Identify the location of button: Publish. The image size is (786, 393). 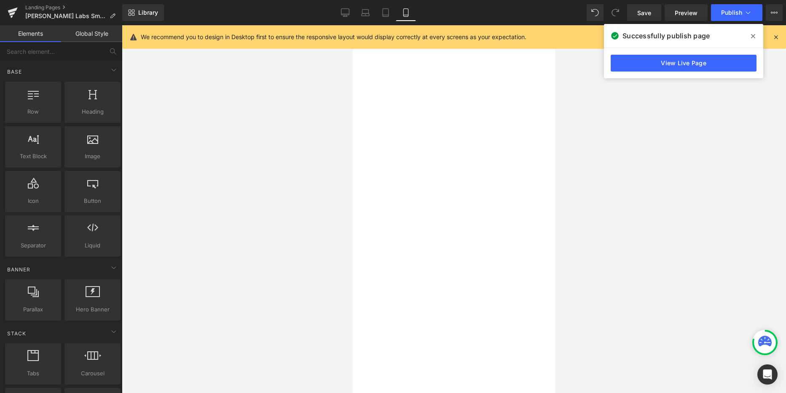
(736, 13).